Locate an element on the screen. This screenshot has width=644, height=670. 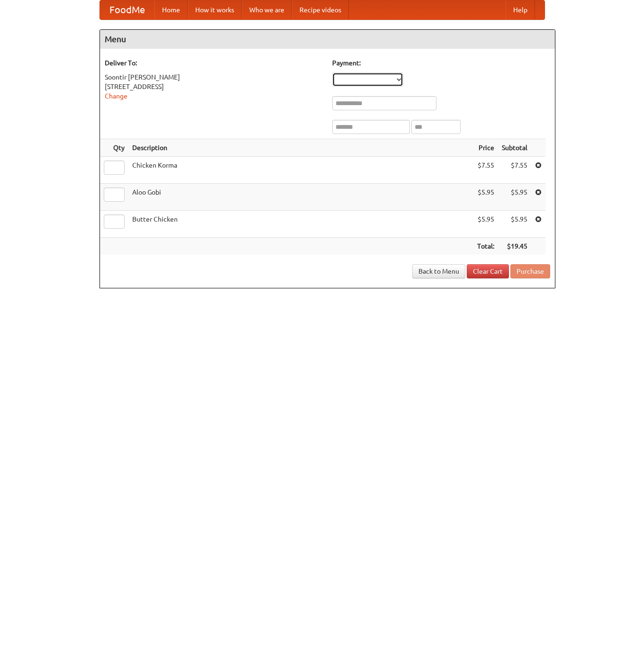
h5: Payment: is located at coordinates (441, 63).